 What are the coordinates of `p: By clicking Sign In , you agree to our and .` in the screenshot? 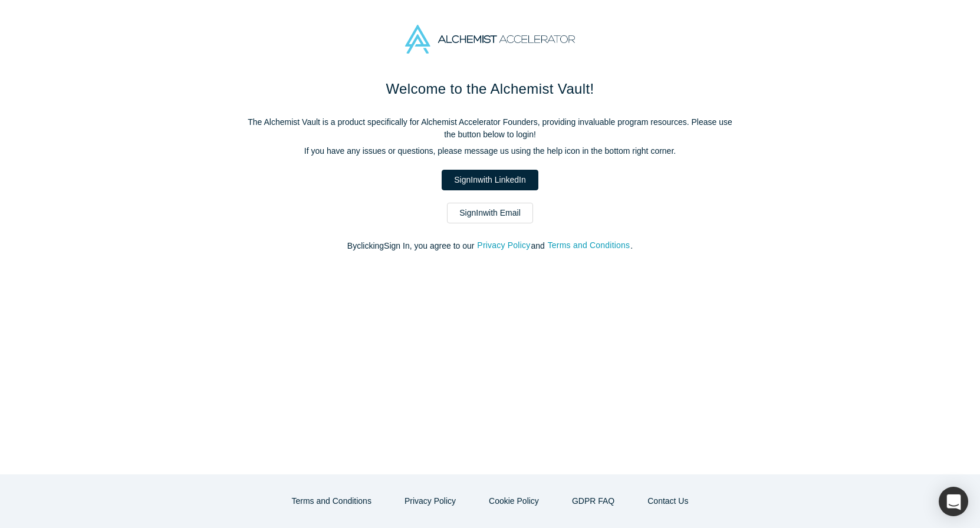 It's located at (490, 246).